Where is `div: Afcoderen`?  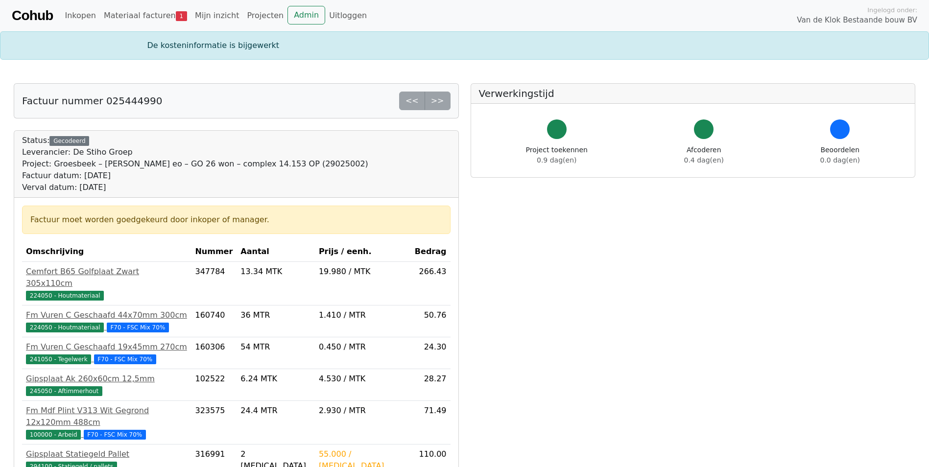
div: Afcoderen is located at coordinates (704, 155).